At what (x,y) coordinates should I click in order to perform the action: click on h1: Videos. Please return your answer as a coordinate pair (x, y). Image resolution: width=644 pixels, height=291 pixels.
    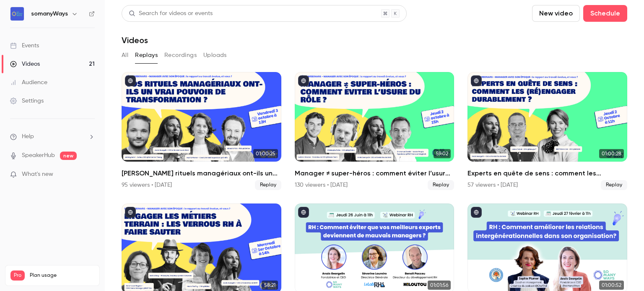
    Looking at the image, I should click on (134, 41).